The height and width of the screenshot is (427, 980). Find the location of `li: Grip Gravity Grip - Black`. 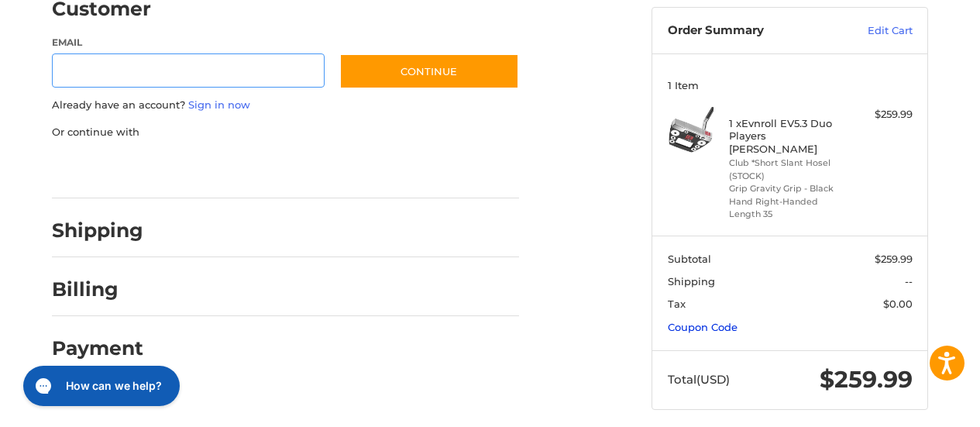

li: Grip Gravity Grip - Black is located at coordinates (788, 188).